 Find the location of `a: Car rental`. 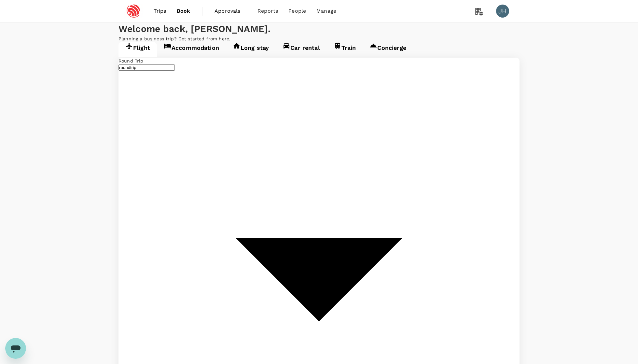

a: Car rental is located at coordinates (301, 49).